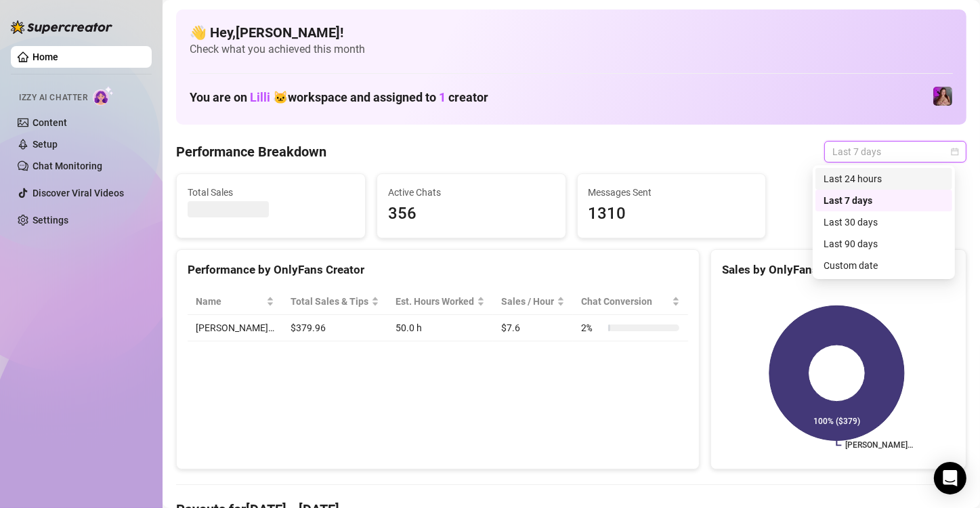  I want to click on span: Active Chats, so click(471, 192).